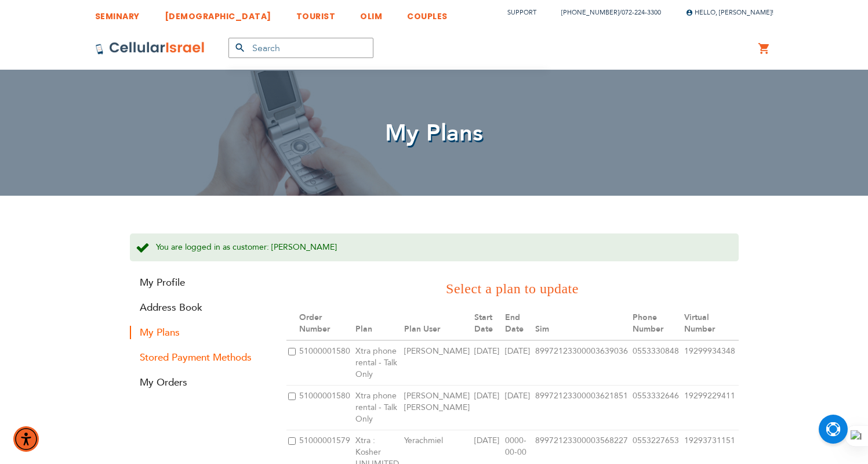 This screenshot has height=464, width=868. I want to click on a: My Profile, so click(199, 282).